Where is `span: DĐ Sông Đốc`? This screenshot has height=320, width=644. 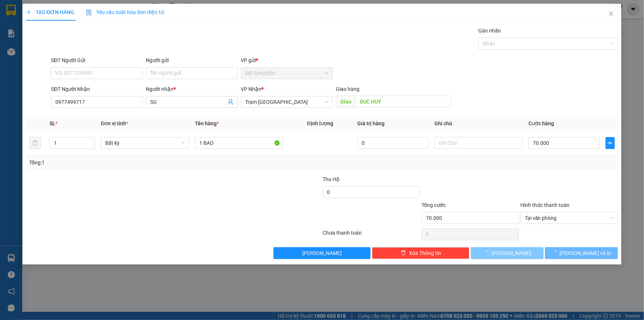
span: DĐ Sông Đốc is located at coordinates (287, 73).